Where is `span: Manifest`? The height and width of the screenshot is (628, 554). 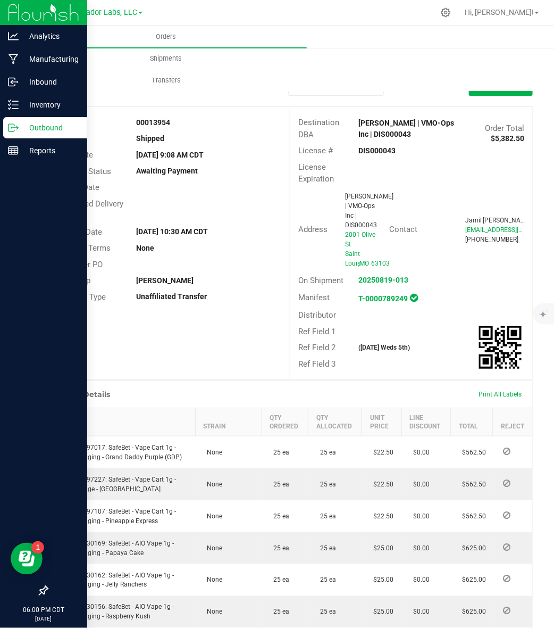
span: Manifest is located at coordinates (314, 297).